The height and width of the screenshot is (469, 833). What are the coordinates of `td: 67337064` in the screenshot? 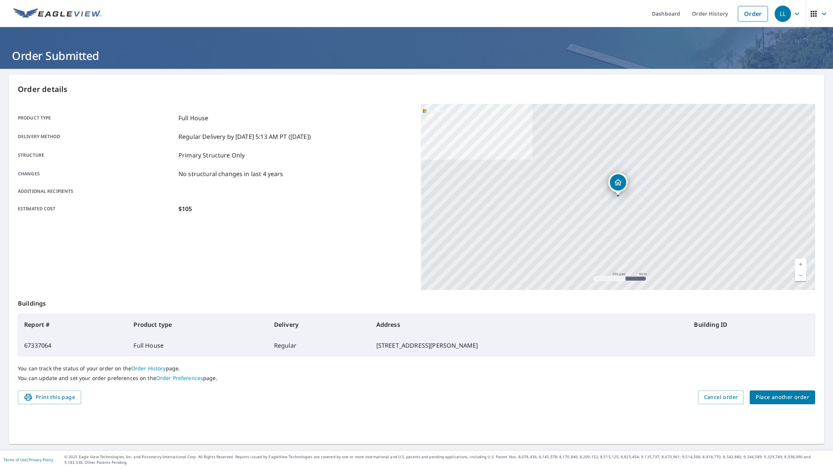 It's located at (73, 345).